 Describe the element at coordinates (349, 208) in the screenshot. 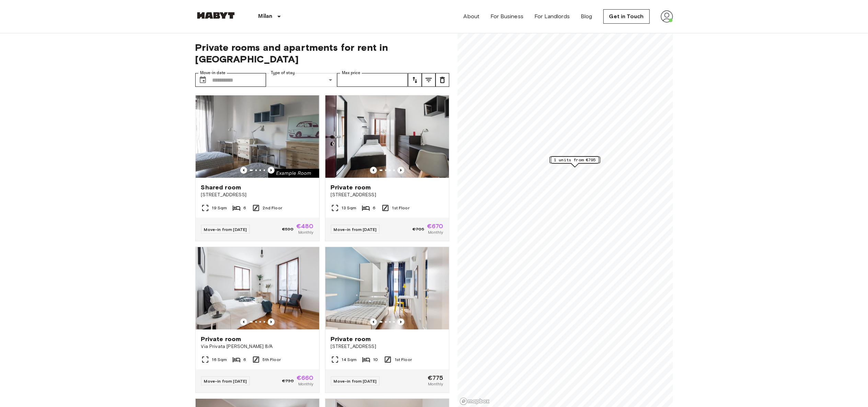

I see `span: 13 Sqm` at that location.